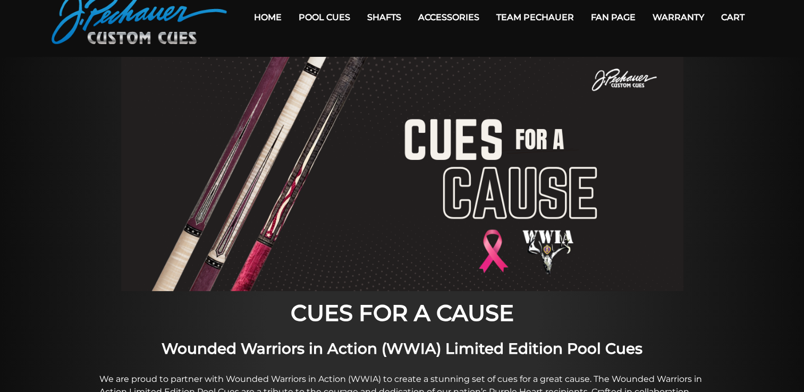 This screenshot has width=804, height=392. Describe the element at coordinates (448, 17) in the screenshot. I see `a: Accessories` at that location.